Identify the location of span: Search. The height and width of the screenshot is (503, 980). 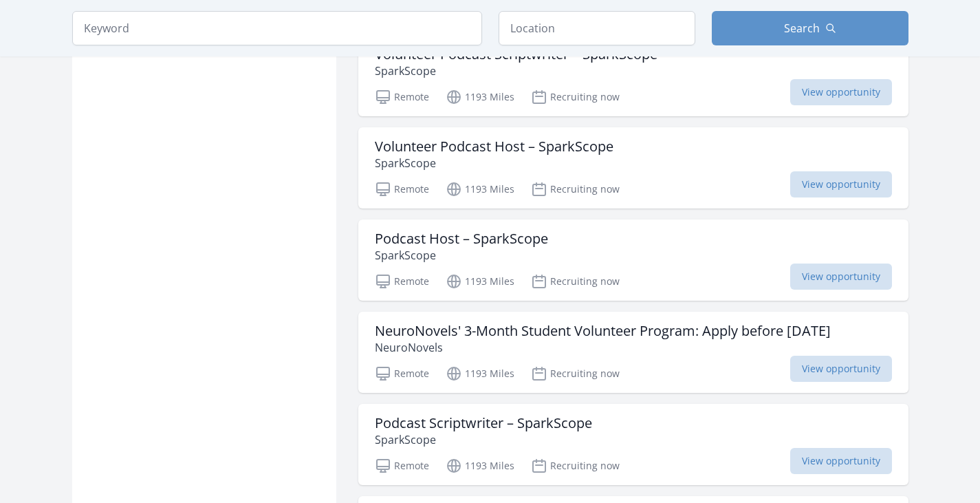
(802, 28).